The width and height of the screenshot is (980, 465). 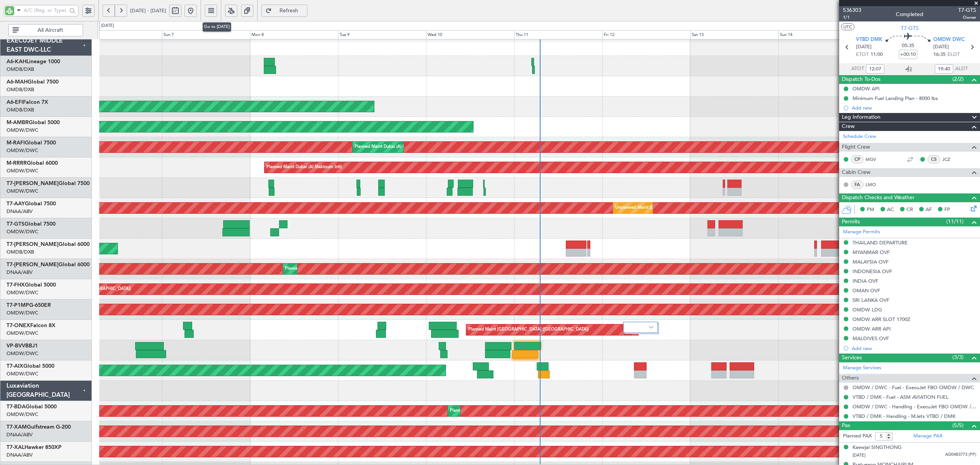 I want to click on span: (5/5), so click(x=957, y=425).